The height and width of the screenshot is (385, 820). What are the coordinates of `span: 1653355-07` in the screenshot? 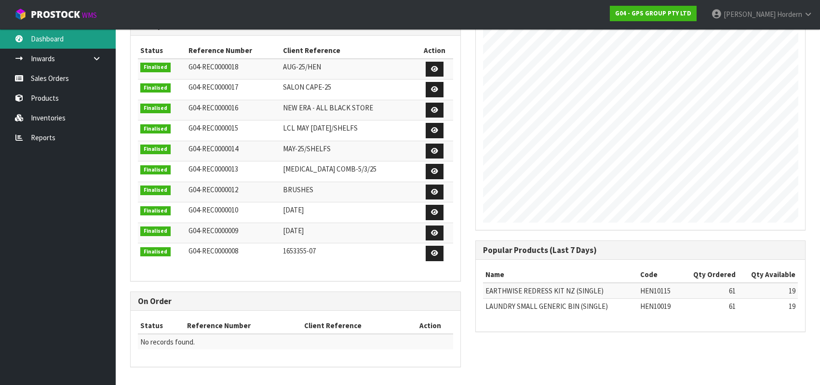 It's located at (299, 251).